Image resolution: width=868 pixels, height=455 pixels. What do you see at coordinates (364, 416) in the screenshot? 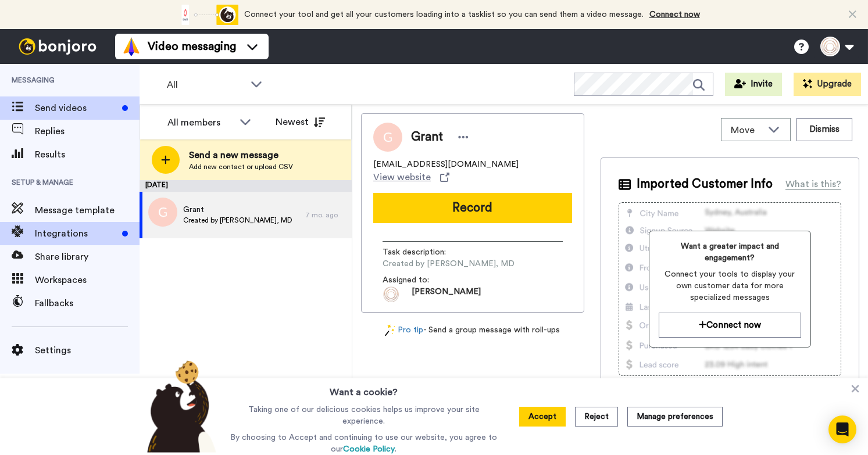
I see `p: Taking one of our delicious cookies helps us improve your site experience.` at bounding box center [364, 416].